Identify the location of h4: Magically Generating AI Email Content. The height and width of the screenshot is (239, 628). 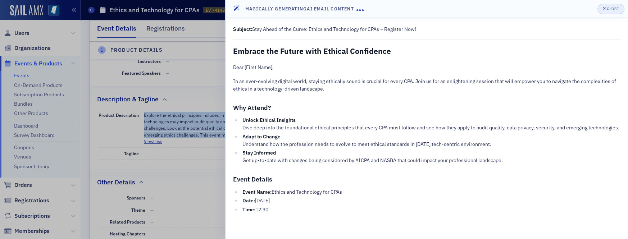
(301, 9).